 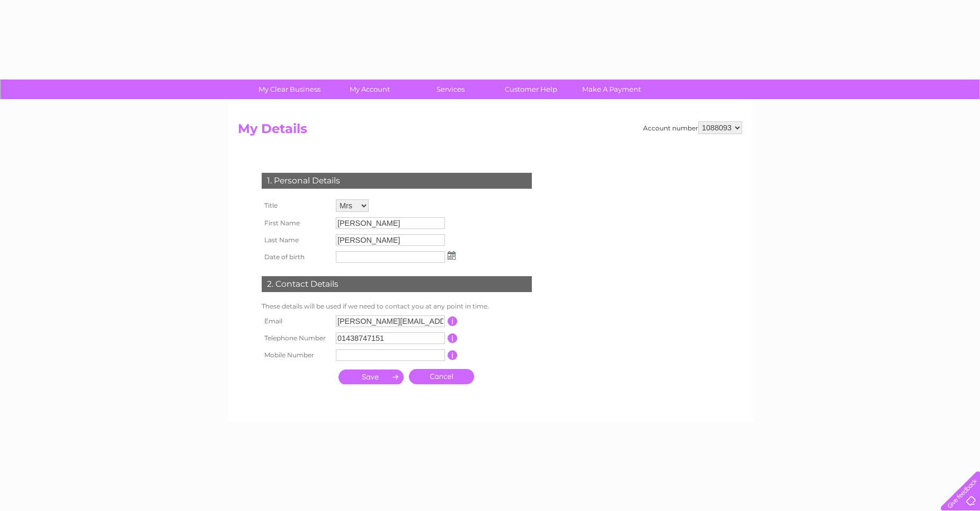 I want to click on th: Date of birth, so click(x=296, y=257).